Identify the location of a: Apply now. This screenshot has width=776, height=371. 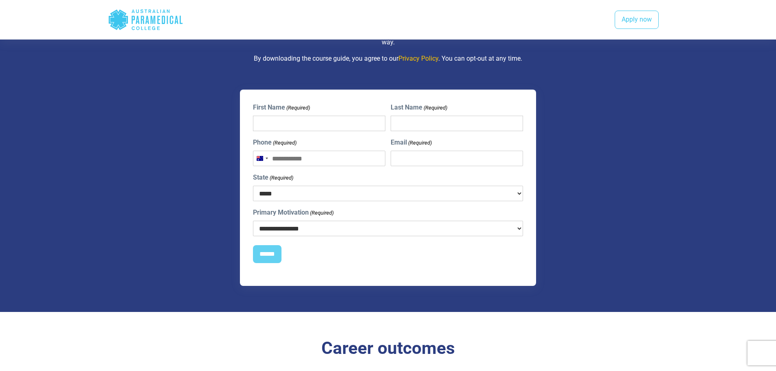
(637, 20).